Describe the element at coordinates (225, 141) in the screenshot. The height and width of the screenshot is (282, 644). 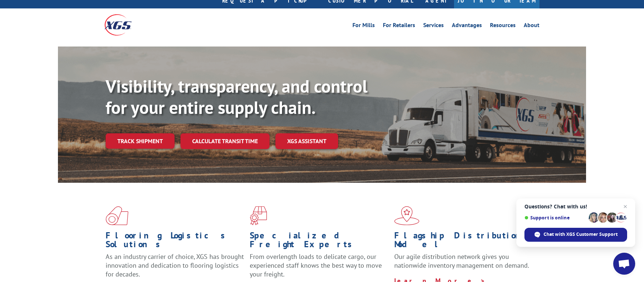
I see `a: Calculate transit time` at that location.